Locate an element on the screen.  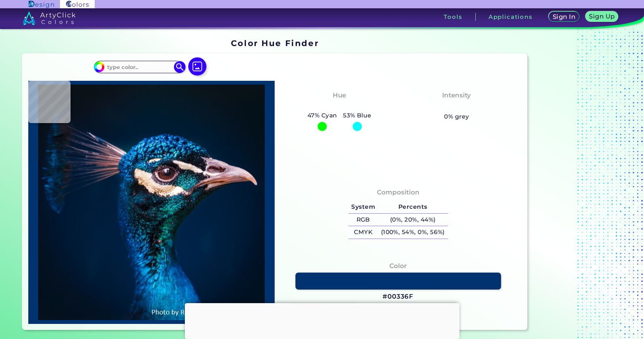
h5: CMYK is located at coordinates (363, 232).